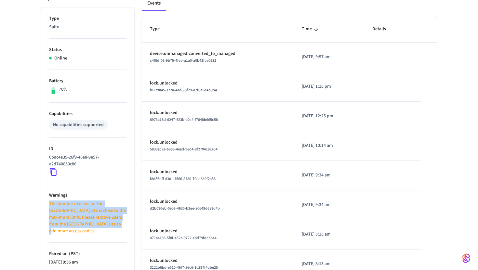 The height and width of the screenshot is (270, 478). Describe the element at coordinates (74, 254) in the screenshot. I see `span: ( PST )` at that location.